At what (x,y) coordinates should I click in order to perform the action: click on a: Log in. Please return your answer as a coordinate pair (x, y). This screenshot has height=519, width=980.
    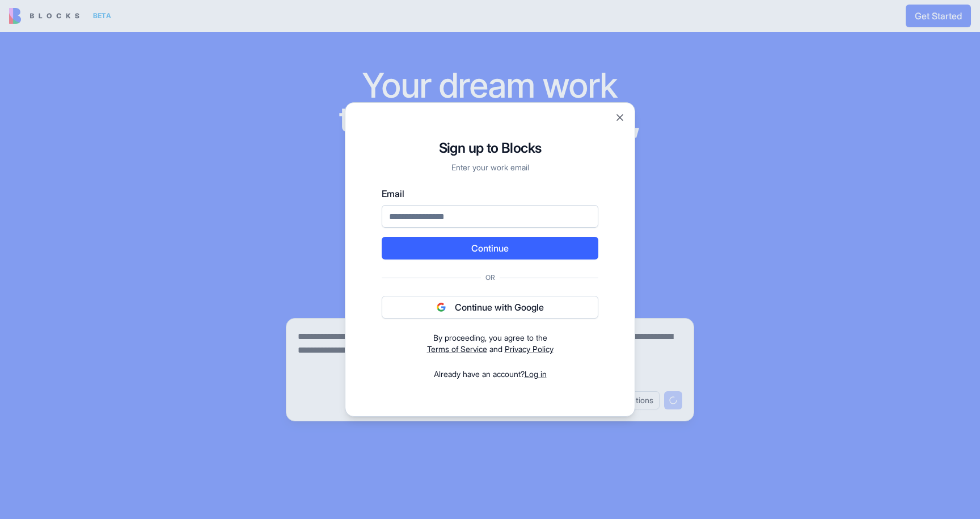
    Looking at the image, I should click on (535, 373).